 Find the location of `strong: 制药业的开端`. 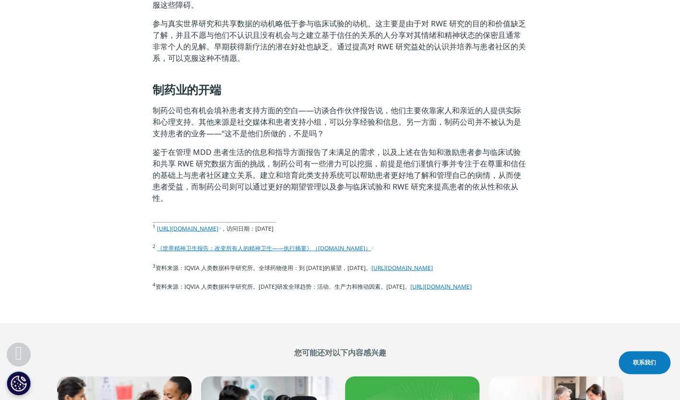

strong: 制药业的开端 is located at coordinates (187, 89).